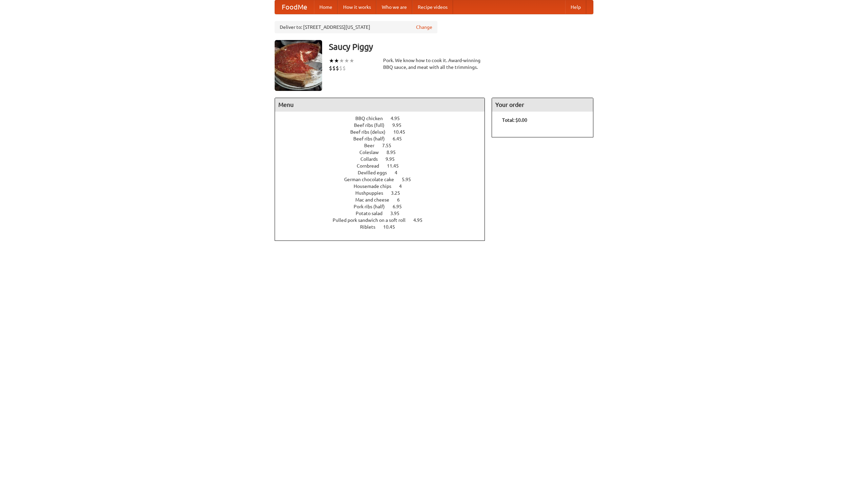 This screenshot has width=868, height=480. Describe the element at coordinates (373, 125) in the screenshot. I see `span: Beef ribs (full)` at that location.